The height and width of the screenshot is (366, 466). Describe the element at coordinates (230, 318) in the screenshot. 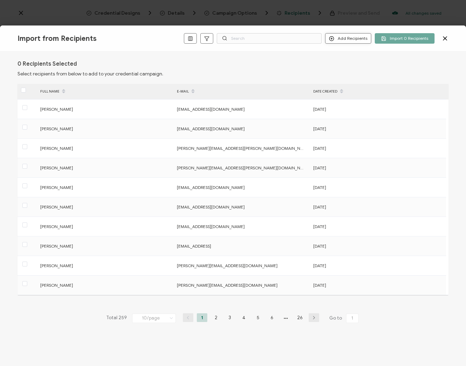

I see `li: 3` at that location.